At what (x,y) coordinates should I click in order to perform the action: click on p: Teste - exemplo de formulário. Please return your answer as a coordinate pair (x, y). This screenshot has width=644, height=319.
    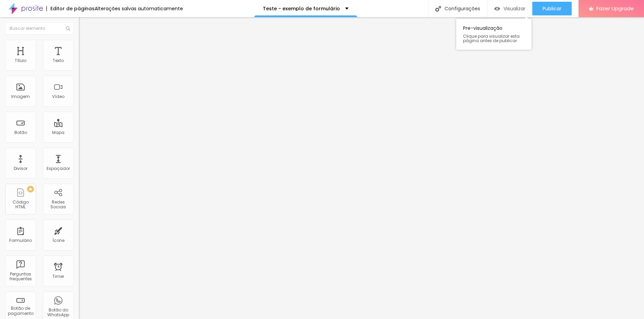
    Looking at the image, I should click on (301, 8).